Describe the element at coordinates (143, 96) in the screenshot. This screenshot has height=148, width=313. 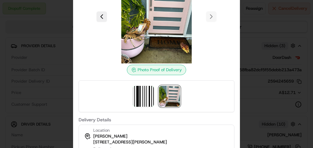
I see `button: barcode_scan_on_pickup image` at that location.